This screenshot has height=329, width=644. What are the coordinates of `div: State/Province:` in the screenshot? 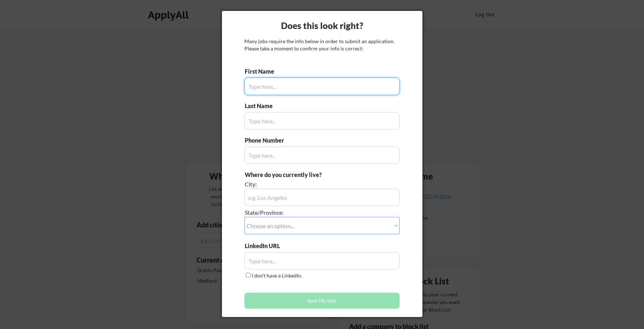 It's located at (301, 213).